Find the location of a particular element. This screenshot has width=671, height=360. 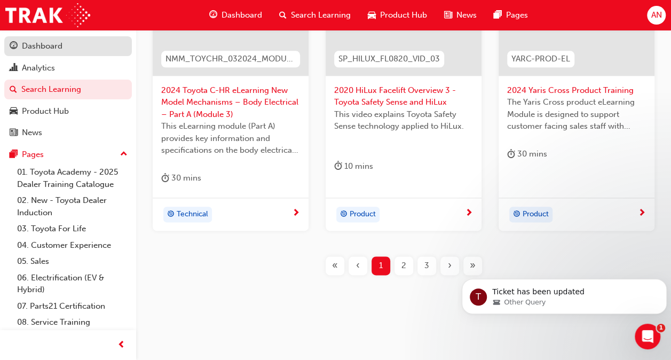

div: Product Hub is located at coordinates (45, 111).